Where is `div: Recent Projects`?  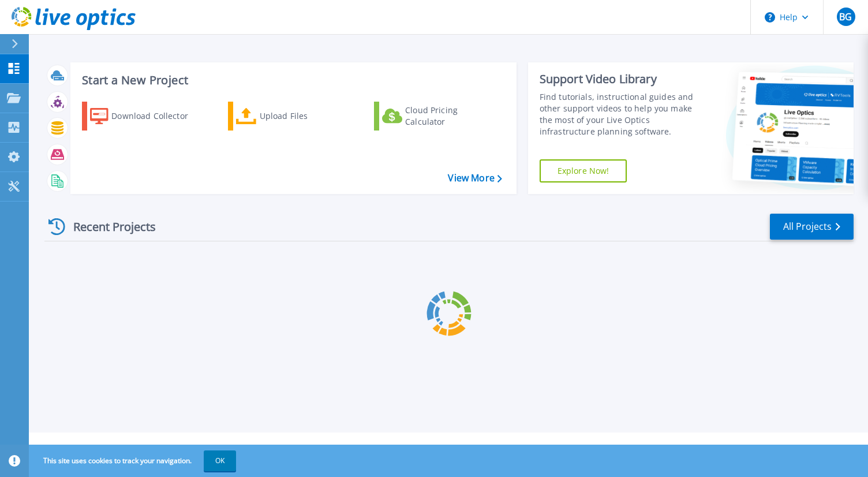 div: Recent Projects is located at coordinates (108, 227).